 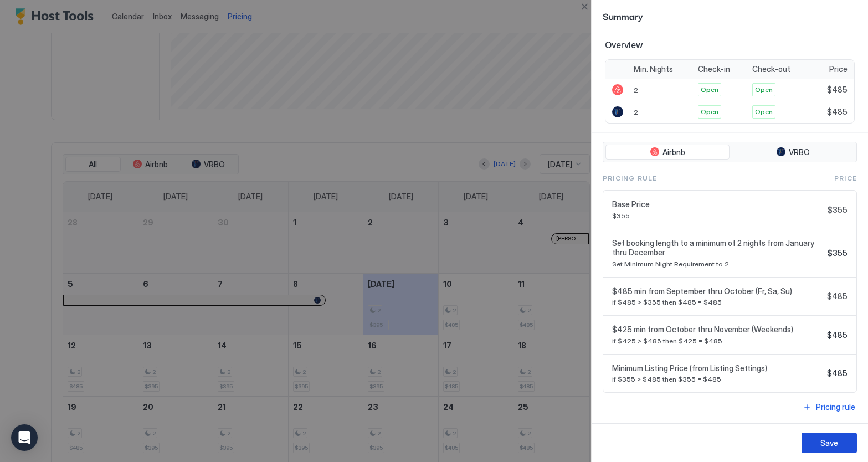 What do you see at coordinates (717, 379) in the screenshot?
I see `span: if $355 > $485 then $355 = $485` at bounding box center [717, 379].